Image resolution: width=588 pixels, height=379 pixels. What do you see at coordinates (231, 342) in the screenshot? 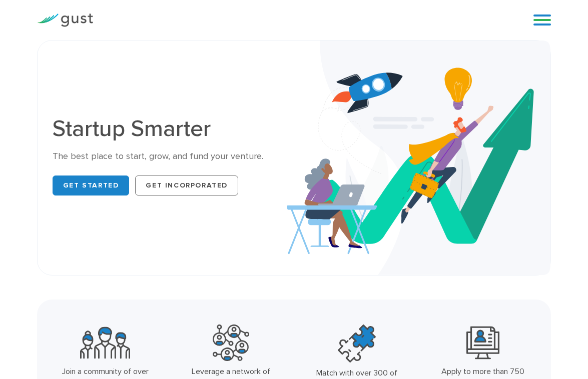
I see `img: Powerful Partners` at bounding box center [231, 342].